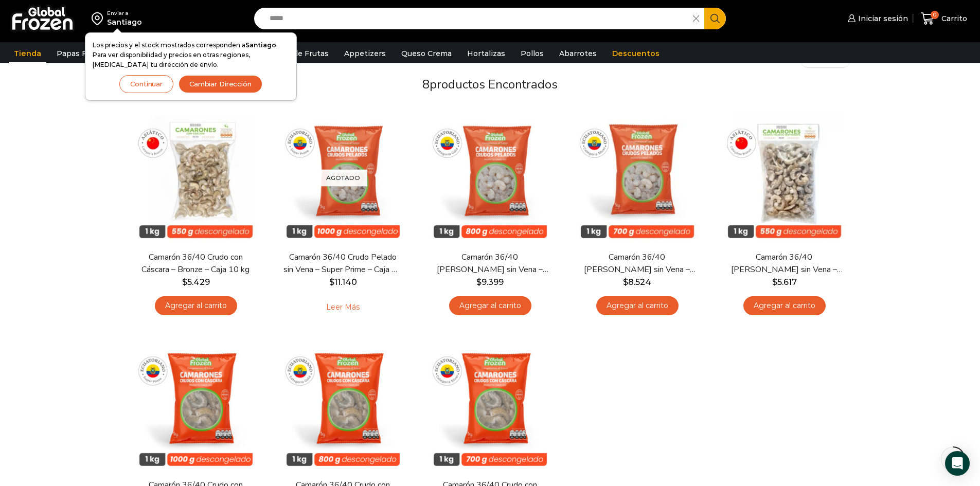 The height and width of the screenshot is (486, 980). What do you see at coordinates (637, 306) in the screenshot?
I see `a: Agregar al carrito: “Camarón 36/40 Crudo Pelado sin Vena - Silver - Caja 10 kg”` at bounding box center [637, 306].